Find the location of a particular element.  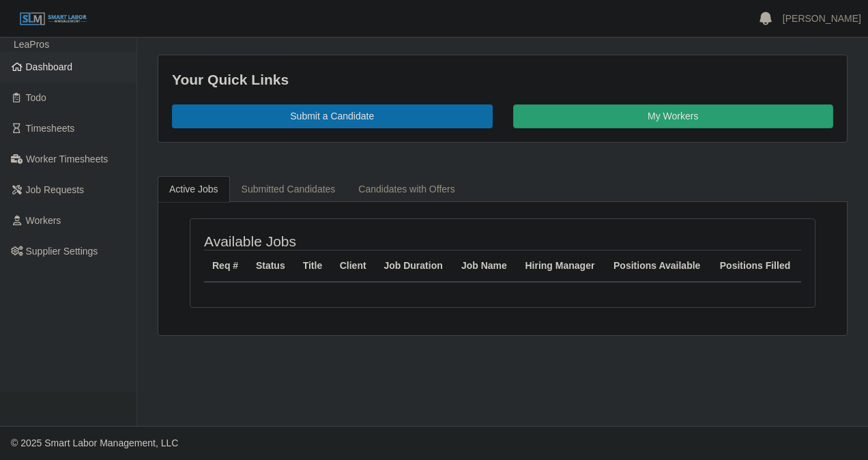

span: Timesheets is located at coordinates (51, 128).